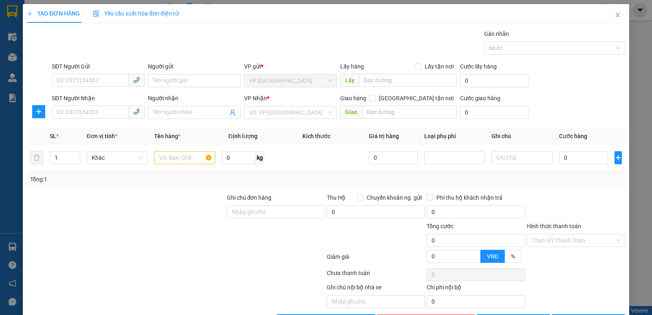  What do you see at coordinates (618, 15) in the screenshot?
I see `span: close` at bounding box center [618, 15].